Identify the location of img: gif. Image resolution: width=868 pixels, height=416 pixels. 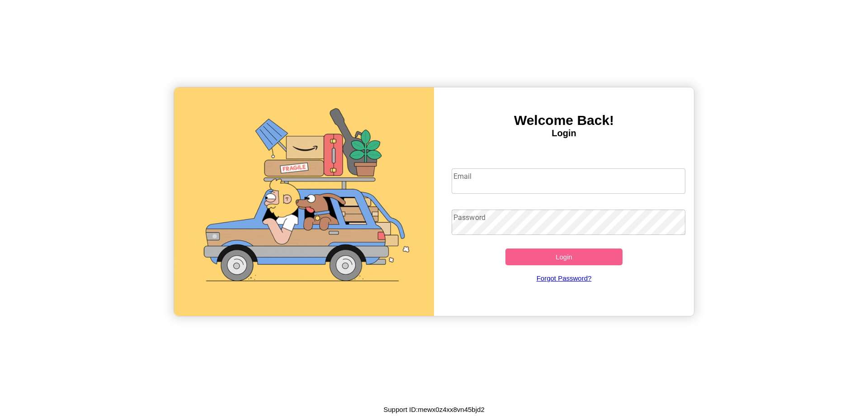
(304, 201).